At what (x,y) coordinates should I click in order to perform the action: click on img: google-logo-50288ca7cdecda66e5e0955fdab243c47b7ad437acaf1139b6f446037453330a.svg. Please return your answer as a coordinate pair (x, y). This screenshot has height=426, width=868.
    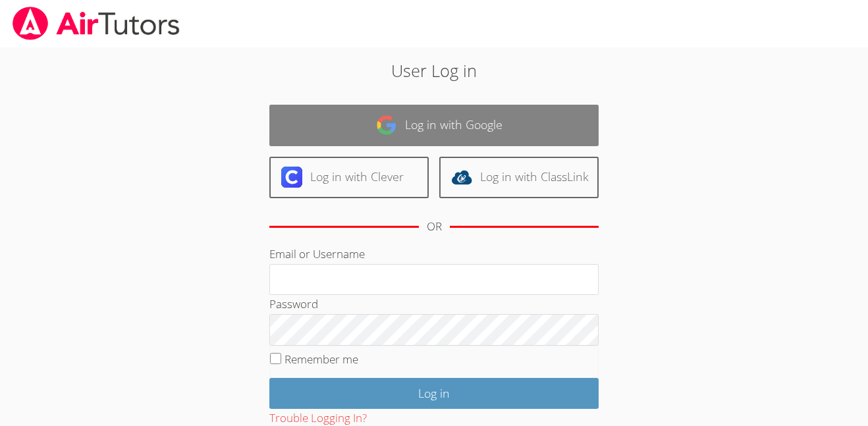
    Looking at the image, I should click on (386, 125).